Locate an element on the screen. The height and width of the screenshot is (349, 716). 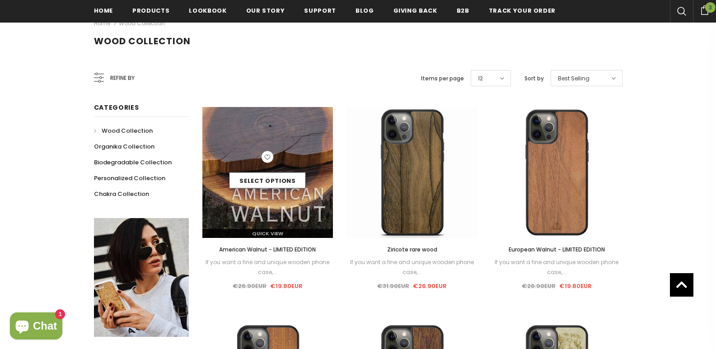
span: 3 is located at coordinates (710, 7).